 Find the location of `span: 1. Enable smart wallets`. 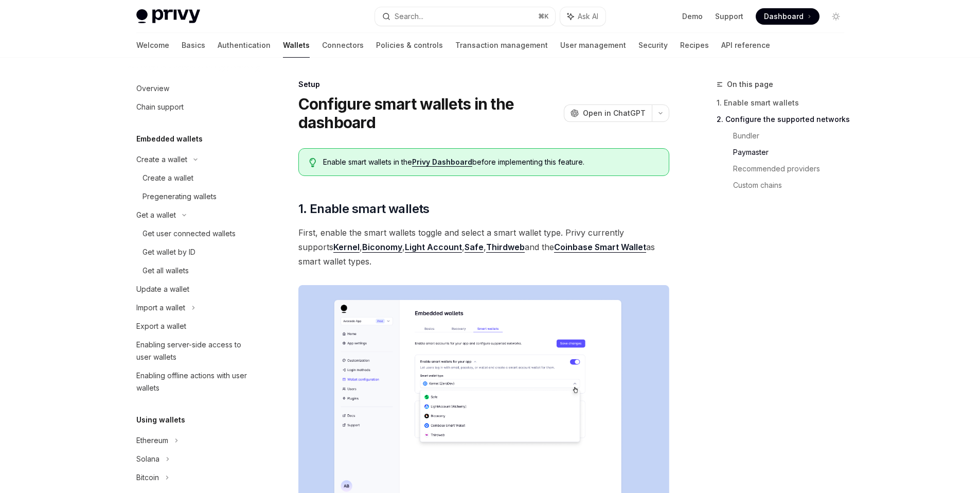

span: 1. Enable smart wallets is located at coordinates (364, 209).